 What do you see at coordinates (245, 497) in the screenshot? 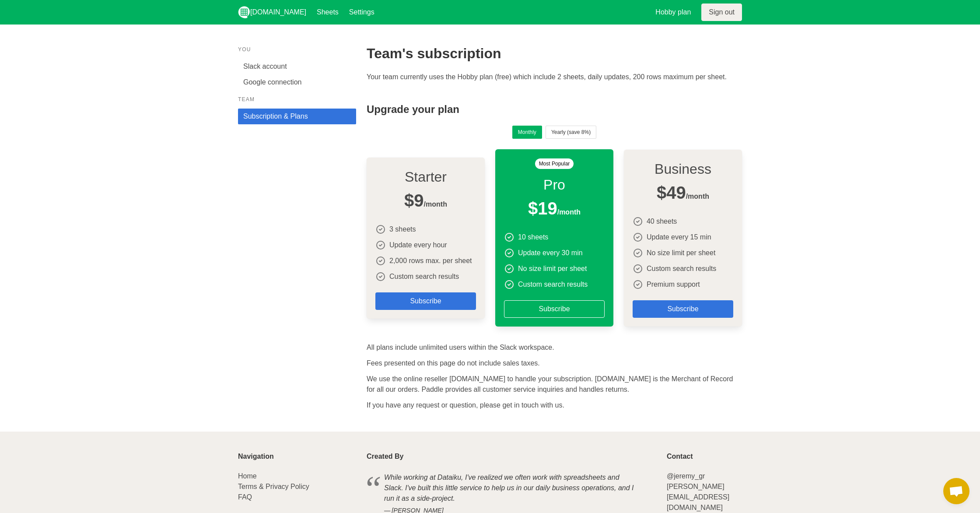
I see `a: FAQ` at bounding box center [245, 497].